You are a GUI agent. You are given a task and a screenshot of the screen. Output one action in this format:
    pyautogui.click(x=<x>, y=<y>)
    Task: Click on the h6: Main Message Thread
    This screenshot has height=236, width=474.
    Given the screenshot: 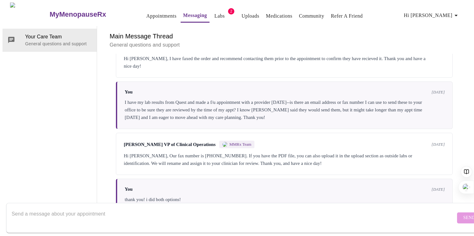 What is the action you would take?
    pyautogui.click(x=284, y=36)
    